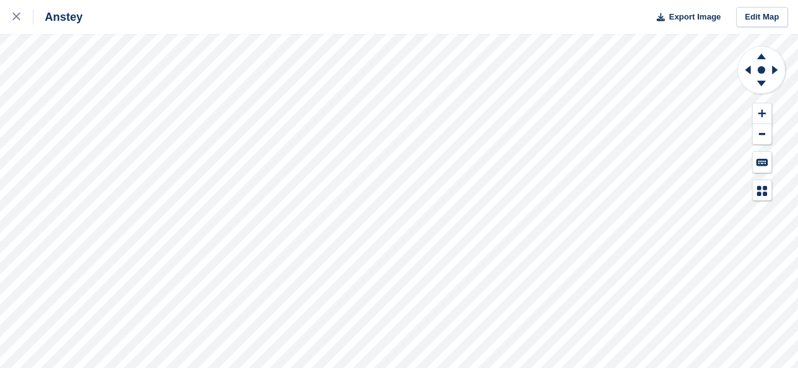 The height and width of the screenshot is (368, 798). What do you see at coordinates (762, 114) in the screenshot?
I see `button: Zoom In` at bounding box center [762, 114].